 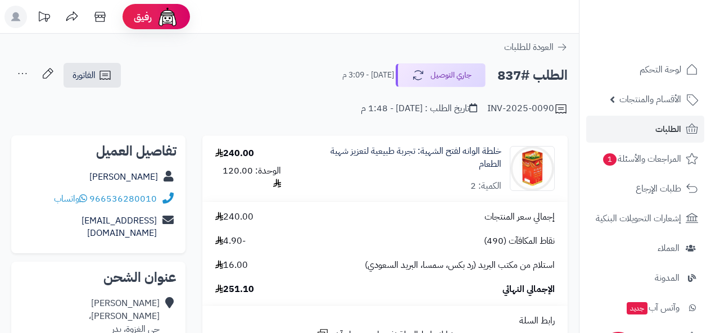 I want to click on a: لوحة التحكم, so click(x=645, y=70).